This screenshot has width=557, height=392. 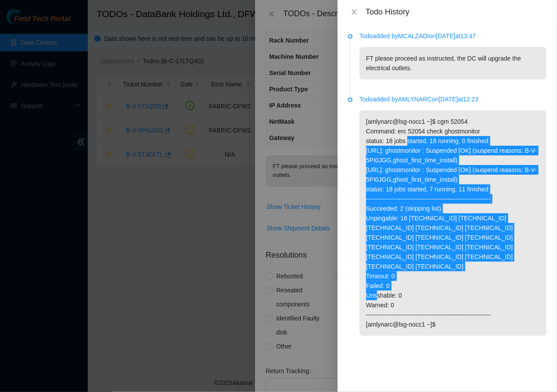 I want to click on p: FT please proceed as instructed, the DC will upgrade the electrical outlets., so click(x=453, y=63).